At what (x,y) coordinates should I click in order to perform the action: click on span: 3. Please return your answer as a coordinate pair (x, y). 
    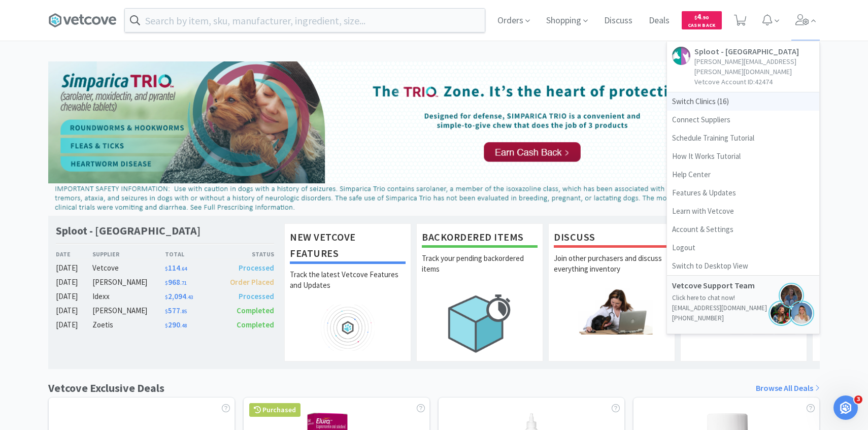
    Looking at the image, I should click on (858, 400).